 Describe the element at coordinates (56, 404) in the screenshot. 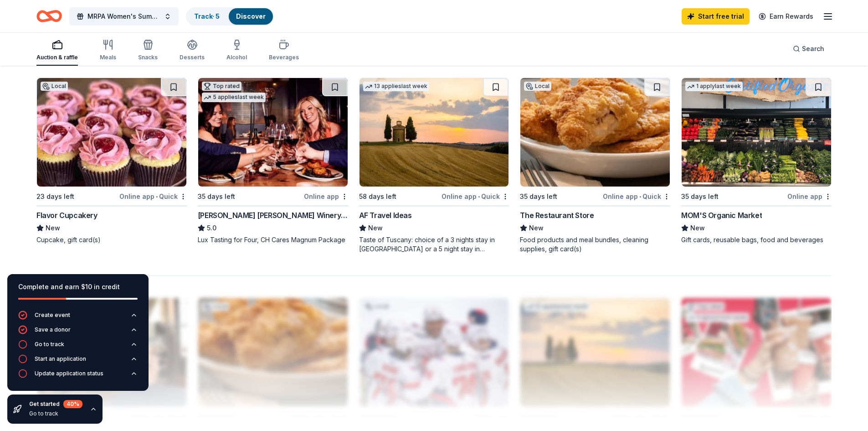

I see `div: Get started` at that location.